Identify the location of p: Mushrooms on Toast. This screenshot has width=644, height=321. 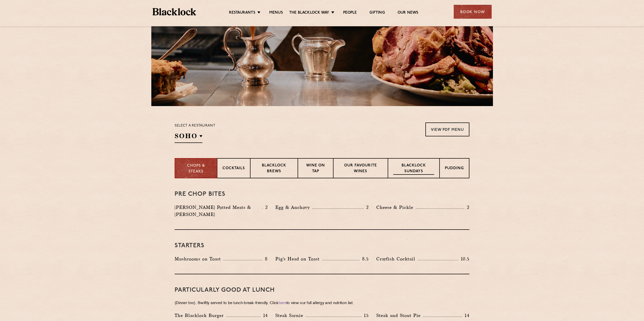
(199, 259).